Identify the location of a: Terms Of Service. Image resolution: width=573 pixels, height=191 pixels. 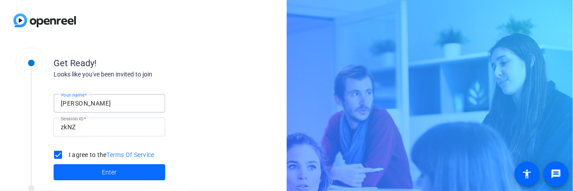
(130, 155).